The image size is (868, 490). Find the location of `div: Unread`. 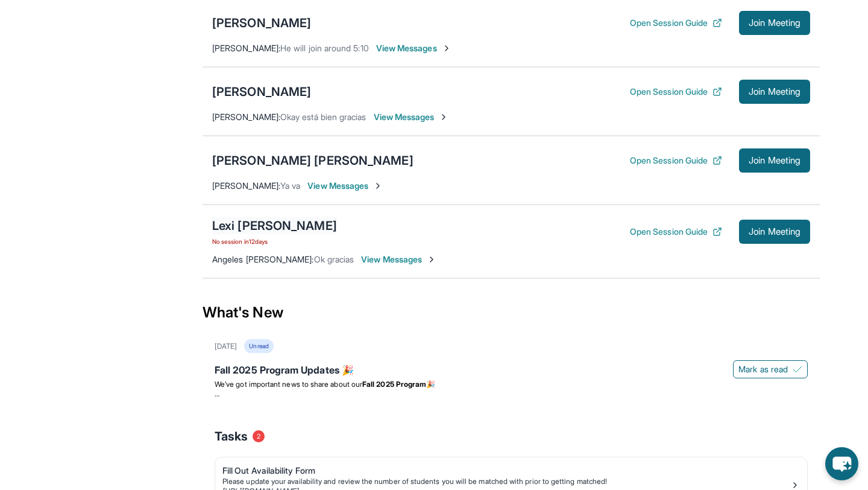

div: Unread is located at coordinates (259, 346).